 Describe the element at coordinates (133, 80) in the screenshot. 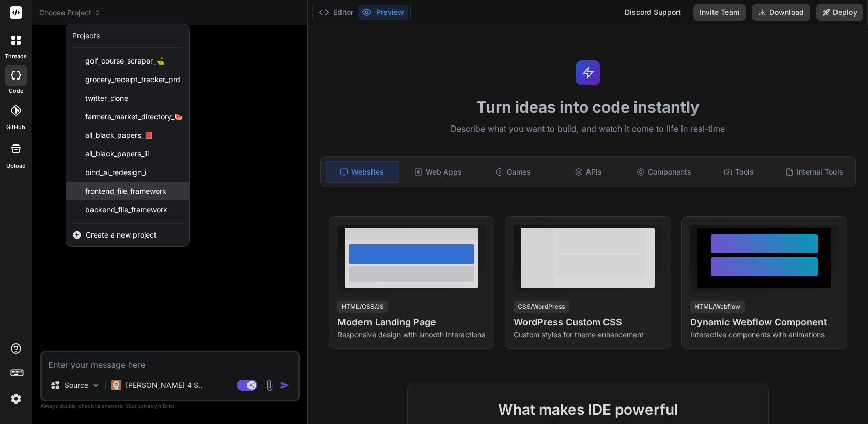

I see `span: grocery_receipt_tracker_prd` at that location.